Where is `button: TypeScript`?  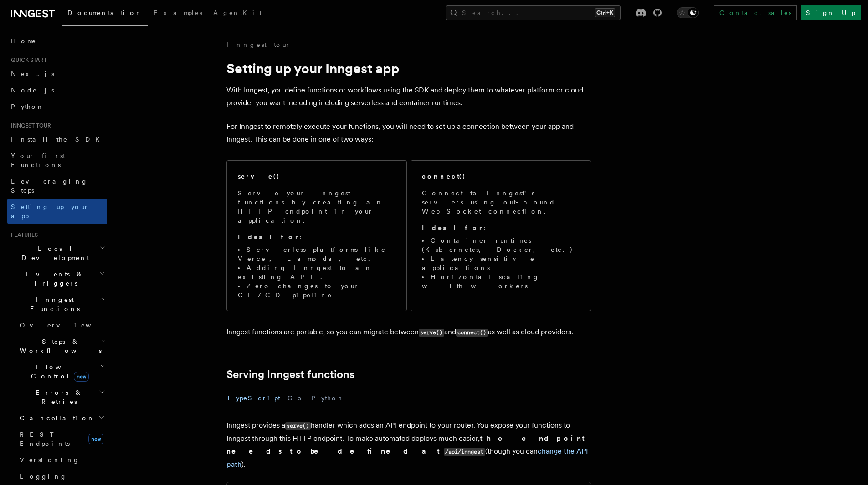 button: TypeScript is located at coordinates (253, 398).